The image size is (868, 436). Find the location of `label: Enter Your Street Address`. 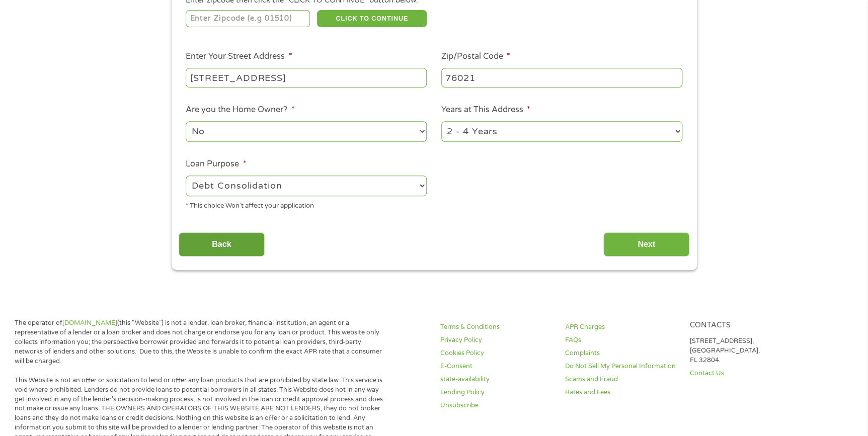

label: Enter Your Street Address is located at coordinates (238, 57).